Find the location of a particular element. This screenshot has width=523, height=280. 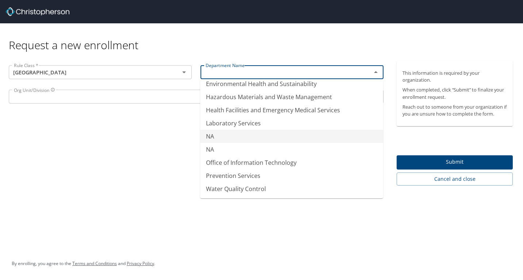

li: Environmental Health and Sustainability is located at coordinates (291, 84).